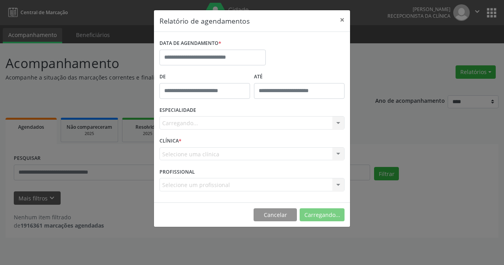  What do you see at coordinates (204, 21) in the screenshot?
I see `h5: Relatório de agendamentos` at bounding box center [204, 21].